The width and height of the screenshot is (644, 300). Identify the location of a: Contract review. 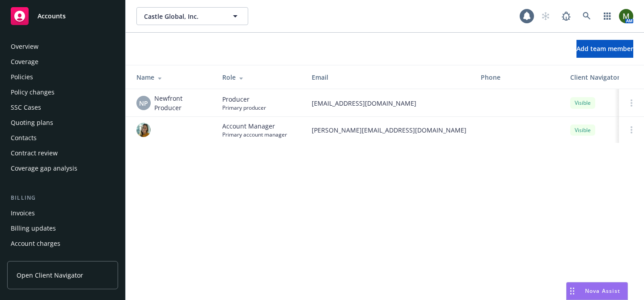
(62, 153).